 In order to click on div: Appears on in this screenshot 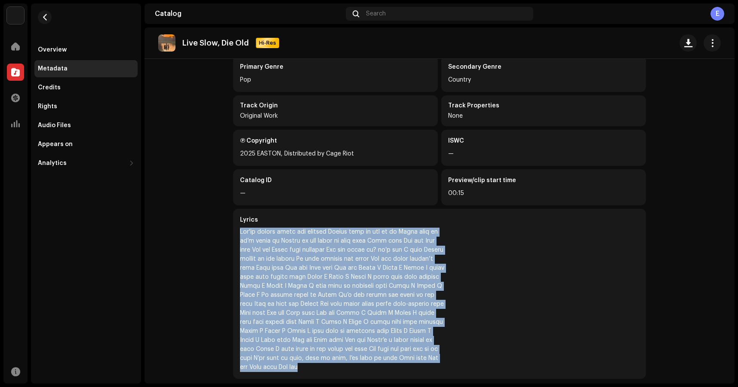, I will do `click(55, 144)`.